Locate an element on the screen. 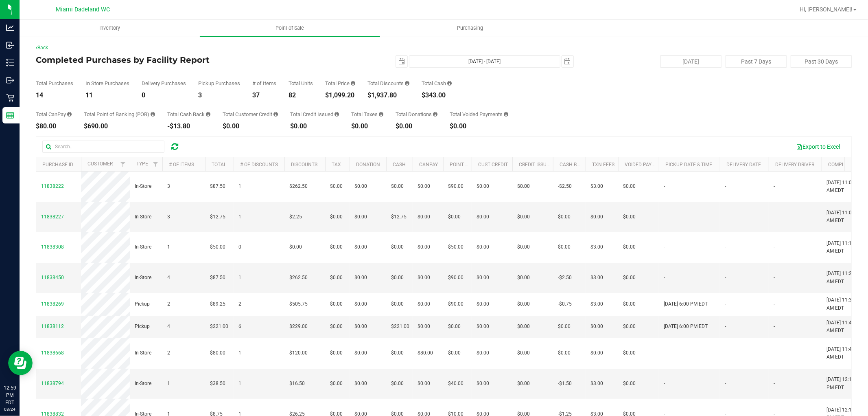  span: Miami Dadeland WC is located at coordinates (83, 10).